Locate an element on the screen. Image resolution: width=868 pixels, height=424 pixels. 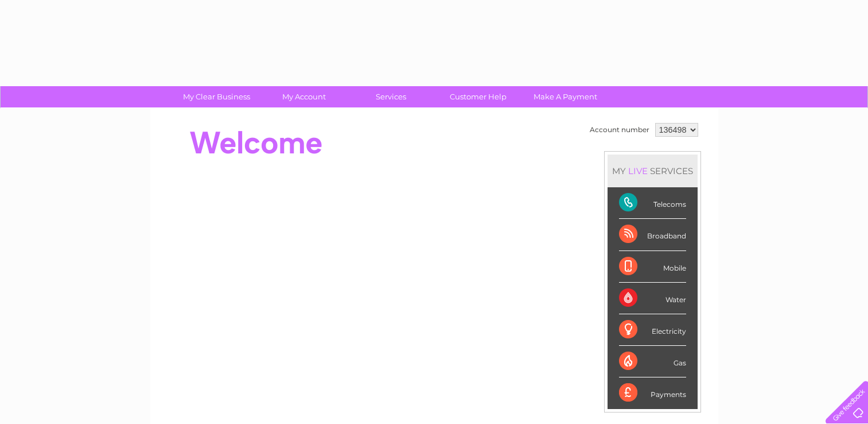
div: Mobile is located at coordinates (653, 267).